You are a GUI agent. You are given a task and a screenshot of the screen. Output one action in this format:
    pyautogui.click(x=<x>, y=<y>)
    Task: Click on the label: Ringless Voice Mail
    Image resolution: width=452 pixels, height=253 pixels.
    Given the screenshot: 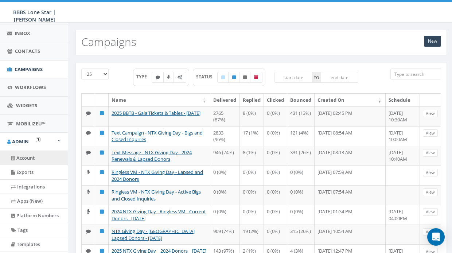 What is the action you would take?
    pyautogui.click(x=169, y=77)
    